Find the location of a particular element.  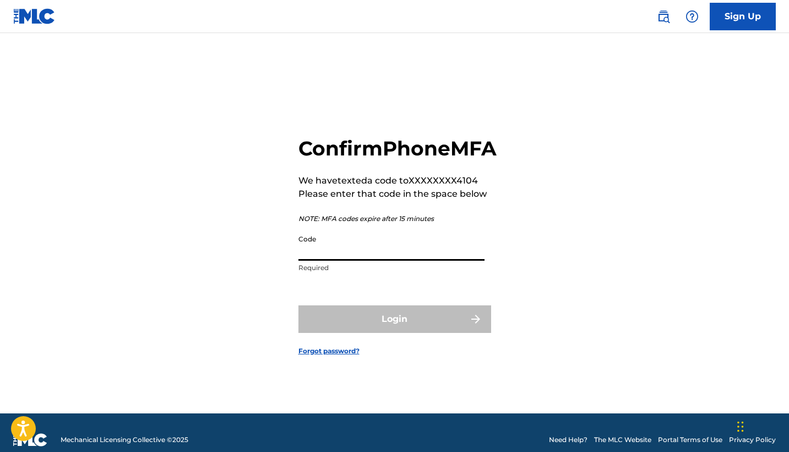

a: Privacy Policy is located at coordinates (752, 440).